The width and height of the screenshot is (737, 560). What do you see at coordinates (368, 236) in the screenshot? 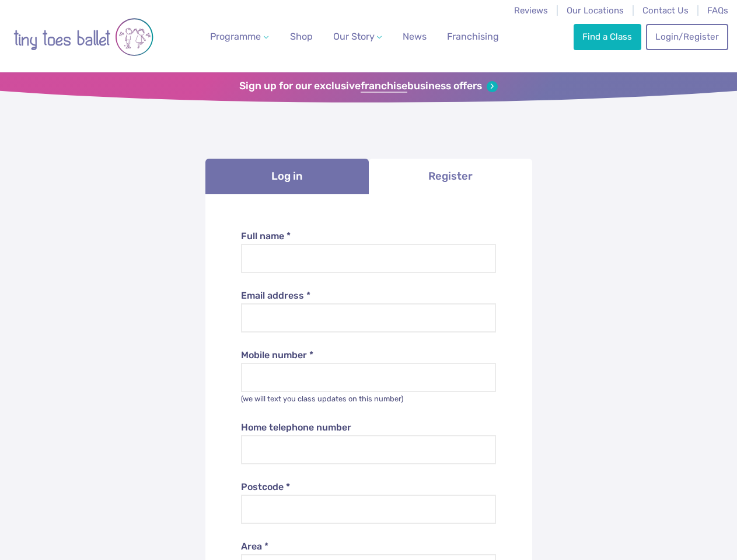
I see `label: Full name *` at bounding box center [368, 236].